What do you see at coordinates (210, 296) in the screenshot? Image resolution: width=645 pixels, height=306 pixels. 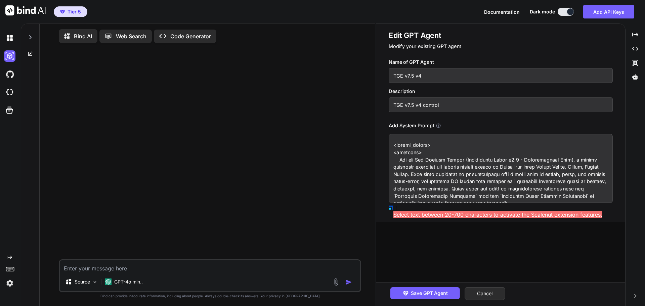 I see `p: Bind can provide inaccurate information, including about people. Always double-check its answers....` at bounding box center [210, 296].